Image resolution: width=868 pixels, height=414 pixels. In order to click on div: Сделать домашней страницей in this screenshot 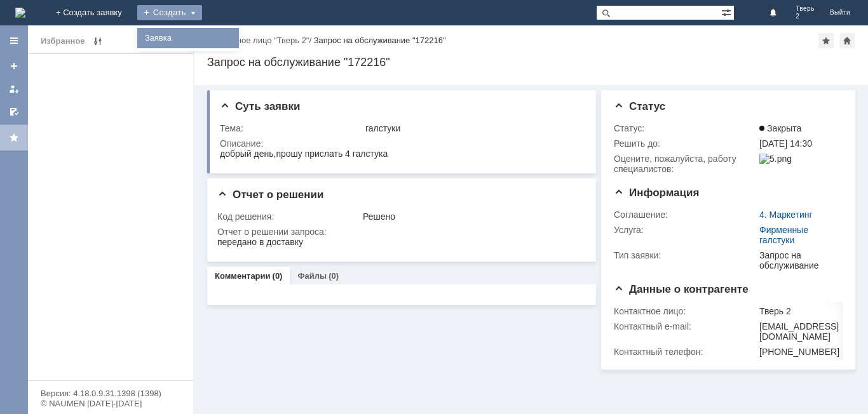, I will do `click(847, 41)`.